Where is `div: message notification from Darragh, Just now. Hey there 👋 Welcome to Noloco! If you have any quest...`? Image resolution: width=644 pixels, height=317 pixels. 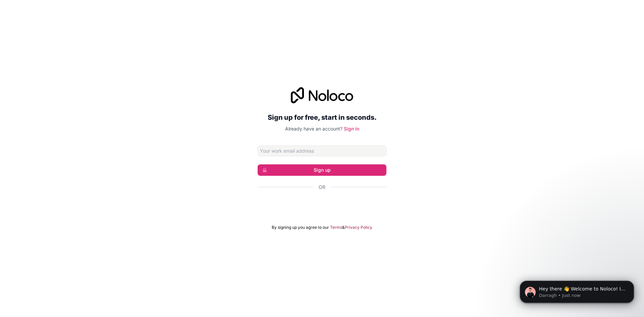 div: message notification from Darragh, Just now. Hey there 👋 Welcome to Noloco! If you have any quest... is located at coordinates (67, 25).